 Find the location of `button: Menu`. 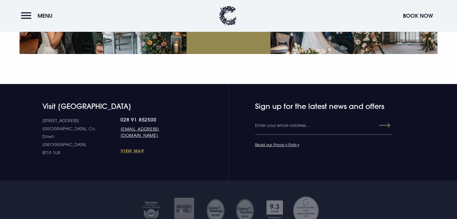

button: Menu is located at coordinates (38, 16).